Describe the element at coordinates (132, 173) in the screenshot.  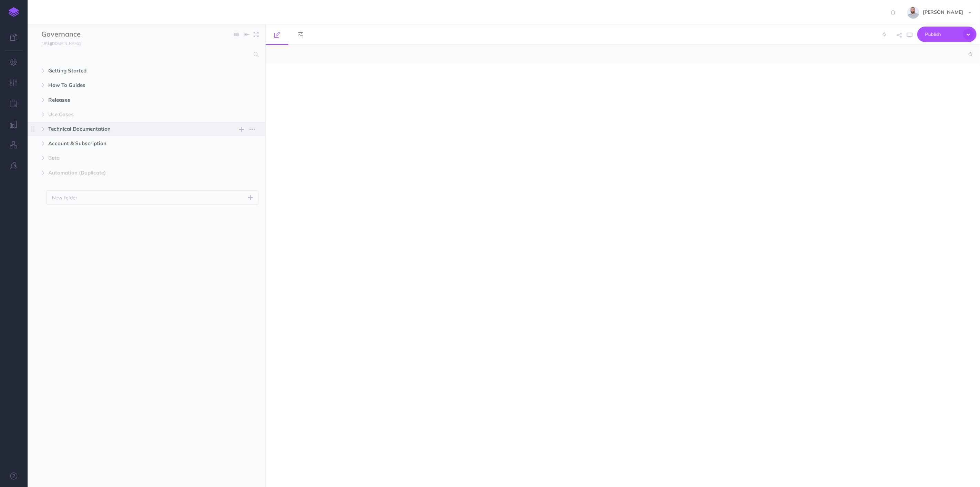
I see `span: Automation (Duplicate)` at that location.